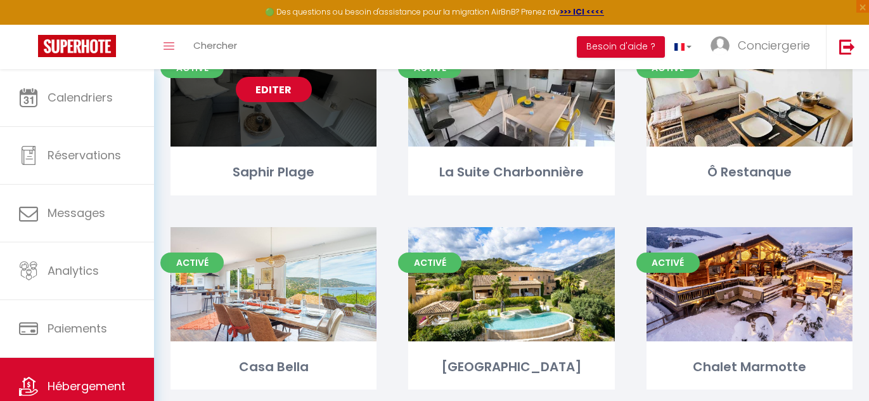 This screenshot has height=401, width=869. Describe the element at coordinates (84, 155) in the screenshot. I see `span: Réservations` at that location.